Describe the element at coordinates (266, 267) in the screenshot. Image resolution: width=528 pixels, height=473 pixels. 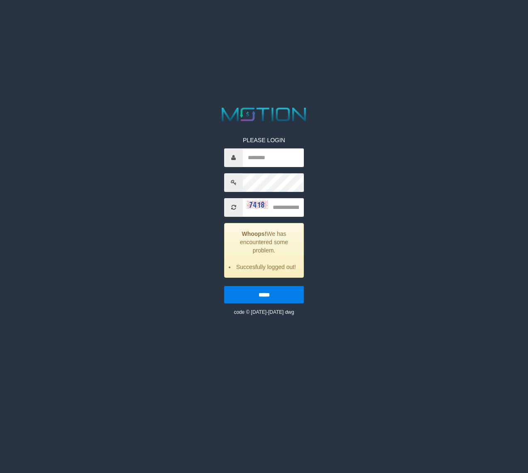
I see `li: Succesfully logged out!` at that location.